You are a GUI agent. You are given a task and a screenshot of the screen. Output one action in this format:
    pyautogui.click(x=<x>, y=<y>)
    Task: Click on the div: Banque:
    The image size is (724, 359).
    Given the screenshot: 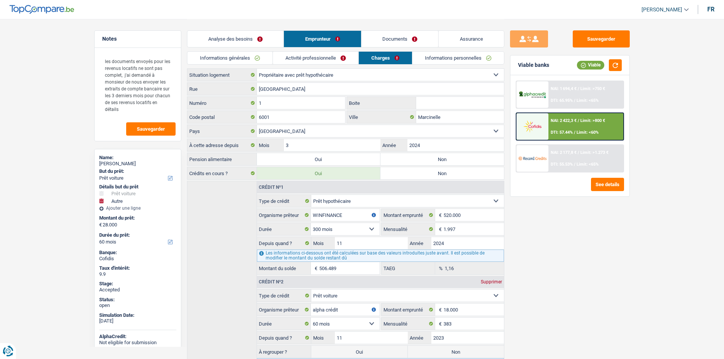 What is the action you would take?
    pyautogui.click(x=138, y=253)
    